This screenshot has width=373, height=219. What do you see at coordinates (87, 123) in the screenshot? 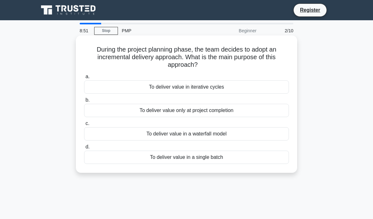
I see `span: c.` at bounding box center [87, 123].